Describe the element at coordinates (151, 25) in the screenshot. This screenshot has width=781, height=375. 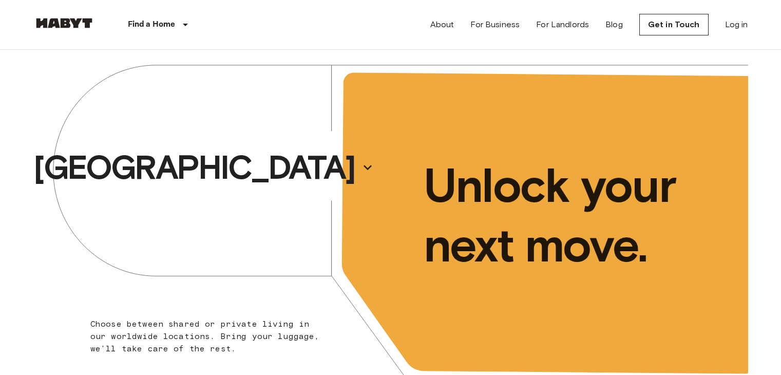
I see `p: Find a Home` at that location.